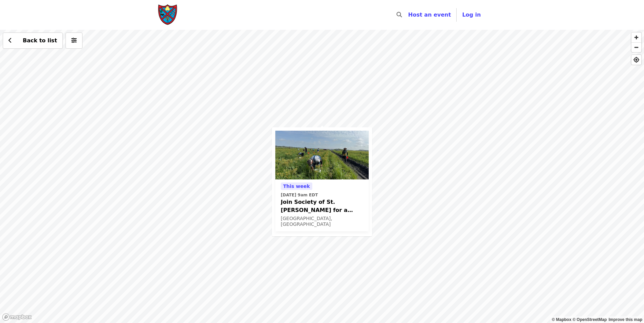 The width and height of the screenshot is (644, 323). What do you see at coordinates (40, 40) in the screenshot?
I see `span: Back to list` at bounding box center [40, 40].